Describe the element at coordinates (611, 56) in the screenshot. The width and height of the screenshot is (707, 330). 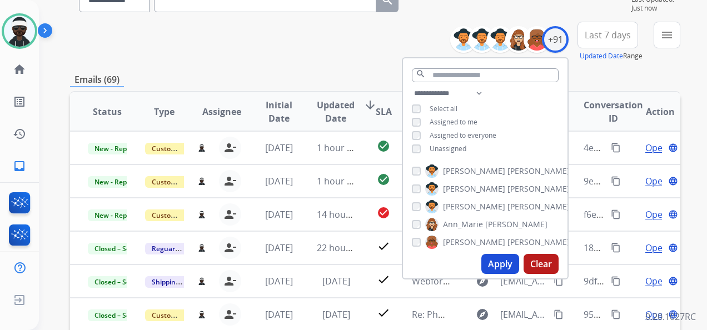
I see `span: Range` at that location.